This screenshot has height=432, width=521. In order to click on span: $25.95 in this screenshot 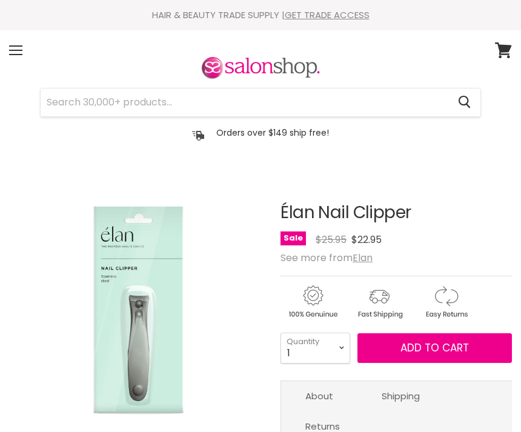, I will do `click(331, 239)`.